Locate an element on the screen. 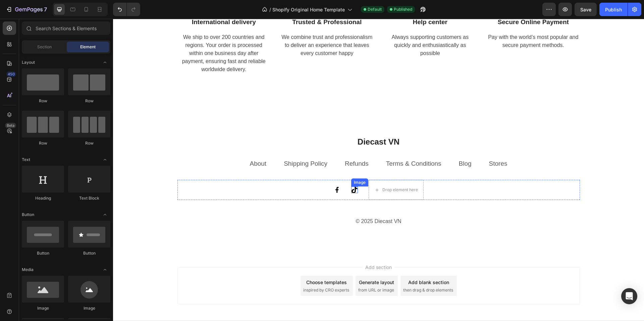 This screenshot has height=321, width=644. a: Stores is located at coordinates (385, 145).